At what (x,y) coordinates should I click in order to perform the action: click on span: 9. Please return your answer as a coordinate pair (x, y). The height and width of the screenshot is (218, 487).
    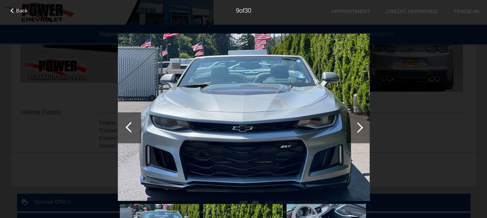
    Looking at the image, I should click on (237, 10).